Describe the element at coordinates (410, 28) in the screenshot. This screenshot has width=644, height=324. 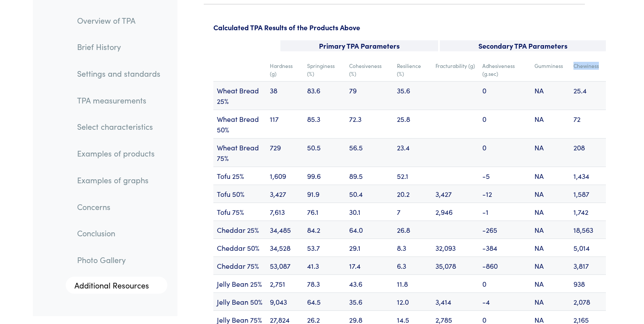
I see `p: Calculated TPA Results of the Products Above` at that location.